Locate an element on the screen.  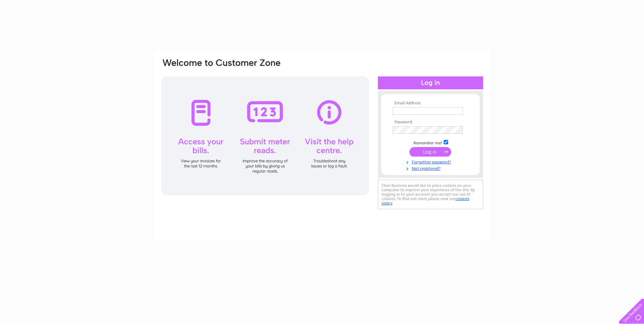
a: cookies policy is located at coordinates (425, 201).